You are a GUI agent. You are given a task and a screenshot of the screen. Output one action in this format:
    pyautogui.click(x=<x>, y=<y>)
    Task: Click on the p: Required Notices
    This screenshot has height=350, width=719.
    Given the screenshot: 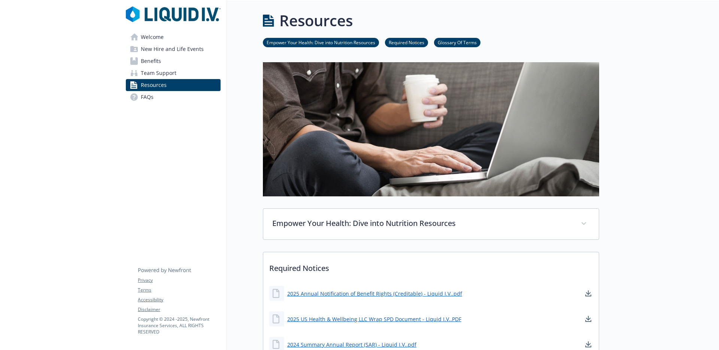 What is the action you would take?
    pyautogui.click(x=431, y=266)
    